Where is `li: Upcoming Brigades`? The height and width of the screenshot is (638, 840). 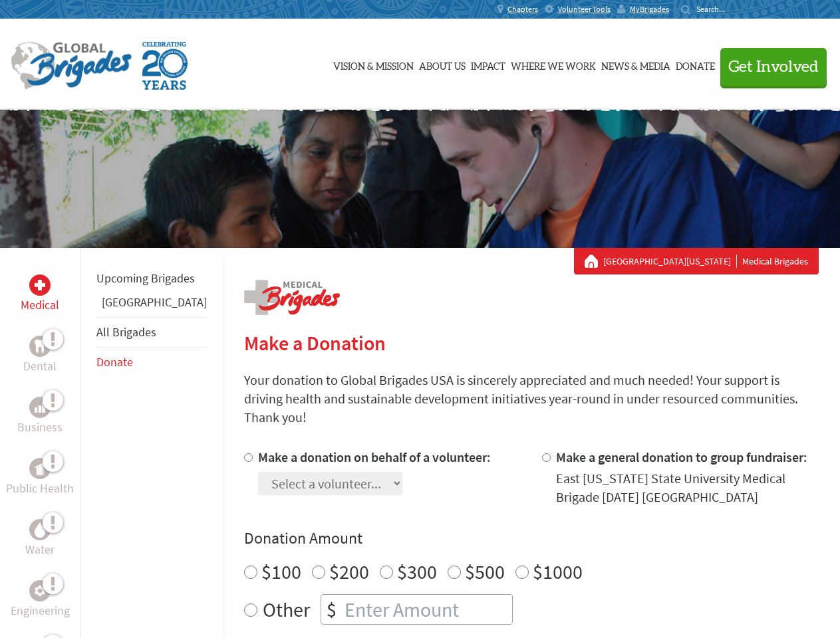
li: Upcoming Brigades is located at coordinates (152, 279).